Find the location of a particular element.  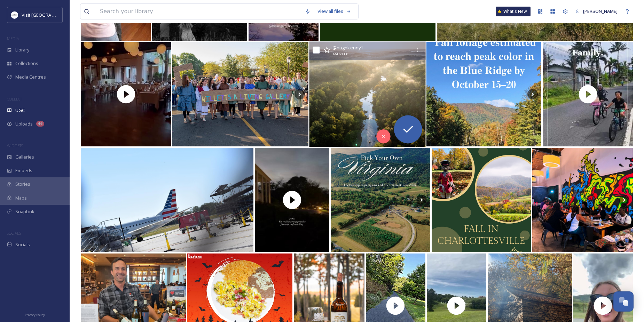

a: What's New is located at coordinates (513, 11).